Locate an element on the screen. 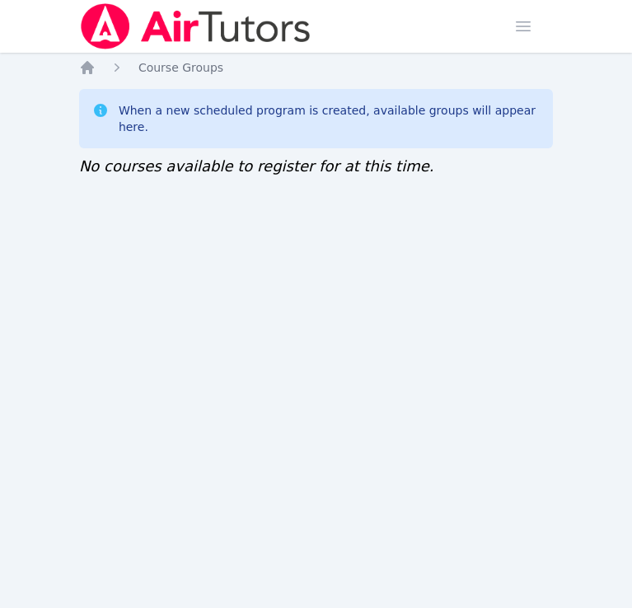 The height and width of the screenshot is (608, 632). a: Course Groups is located at coordinates (180, 68).